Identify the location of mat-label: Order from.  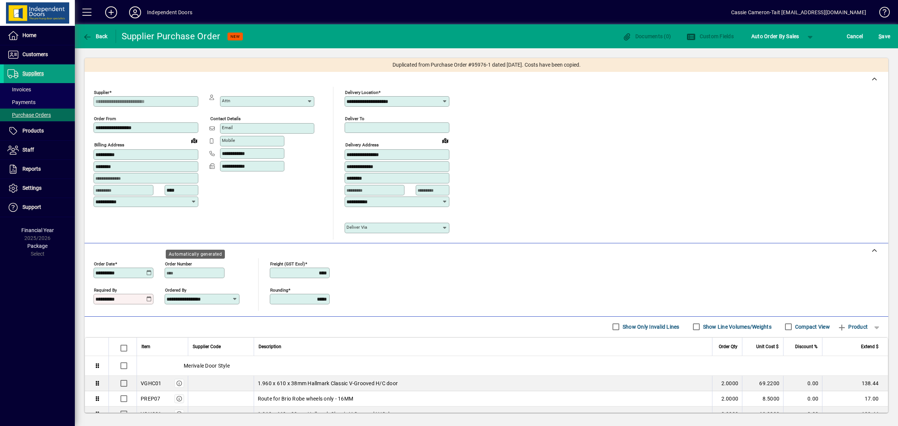
(105, 119).